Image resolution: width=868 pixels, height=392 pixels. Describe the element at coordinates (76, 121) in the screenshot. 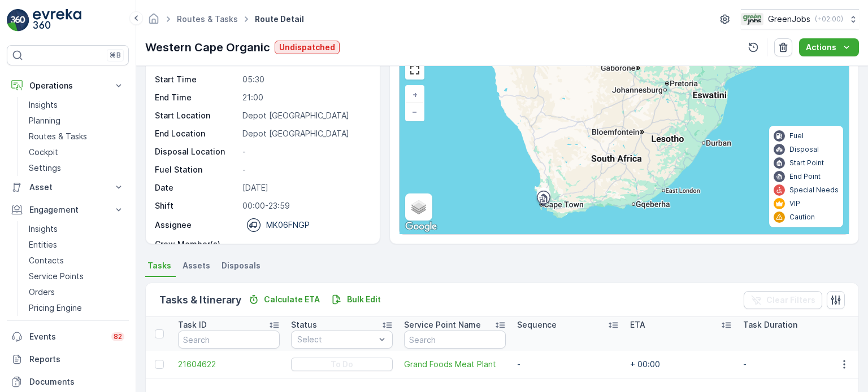

I see `a: Planning` at that location.